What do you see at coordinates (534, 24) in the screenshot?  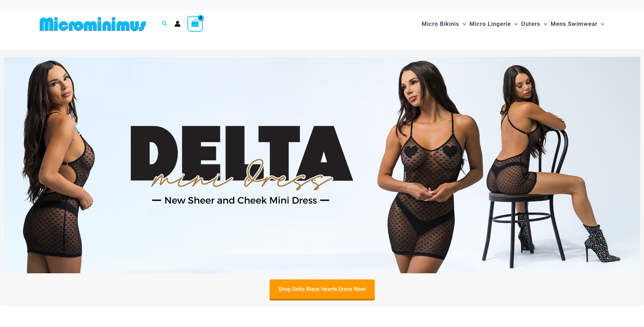 I see `a: OutersMenu ToggleMenu Toggle` at bounding box center [534, 24].